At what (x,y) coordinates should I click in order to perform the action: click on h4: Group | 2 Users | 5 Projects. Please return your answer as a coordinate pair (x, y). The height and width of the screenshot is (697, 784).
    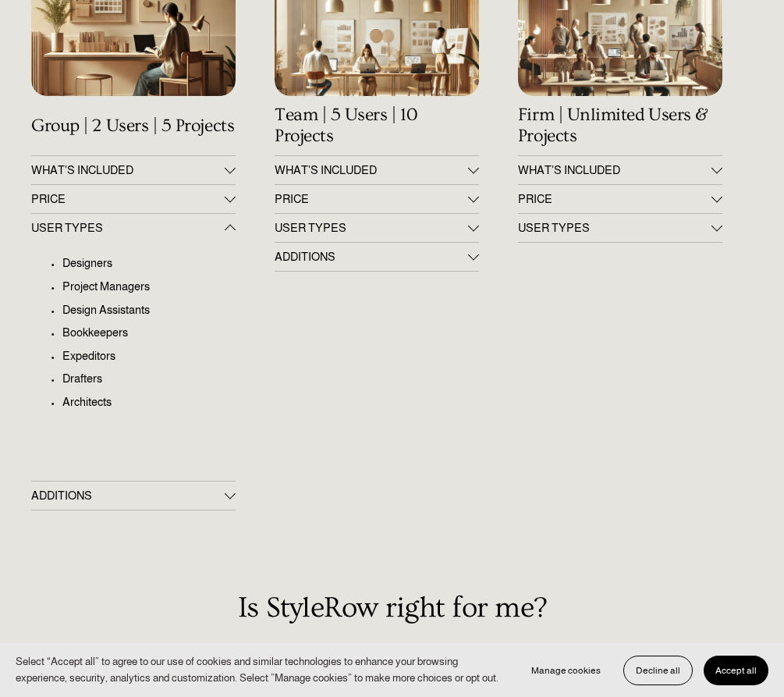
    Looking at the image, I should click on (133, 126).